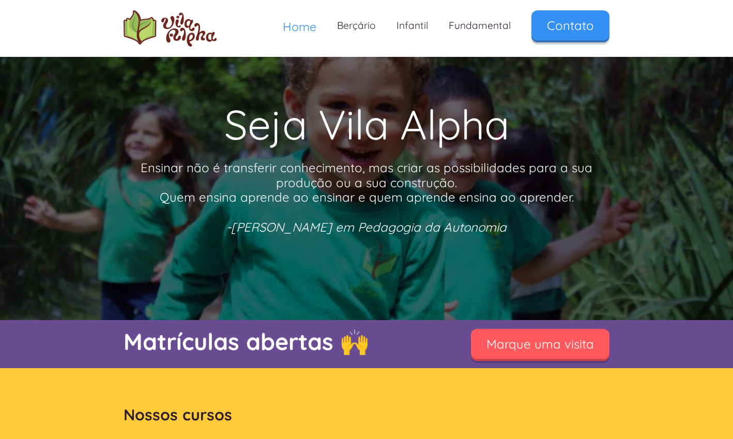  What do you see at coordinates (170, 28) in the screenshot?
I see `a: home` at bounding box center [170, 28].